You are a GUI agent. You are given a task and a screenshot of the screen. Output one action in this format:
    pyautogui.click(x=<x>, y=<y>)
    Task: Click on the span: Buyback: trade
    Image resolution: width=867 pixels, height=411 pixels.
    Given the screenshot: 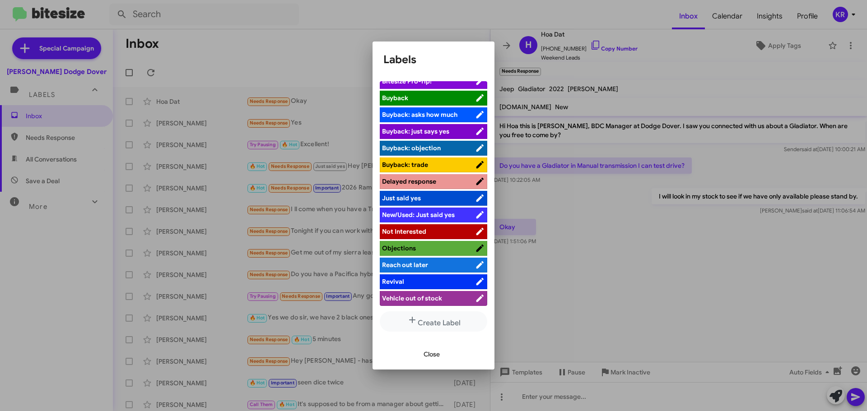 What is the action you would take?
    pyautogui.click(x=405, y=165)
    